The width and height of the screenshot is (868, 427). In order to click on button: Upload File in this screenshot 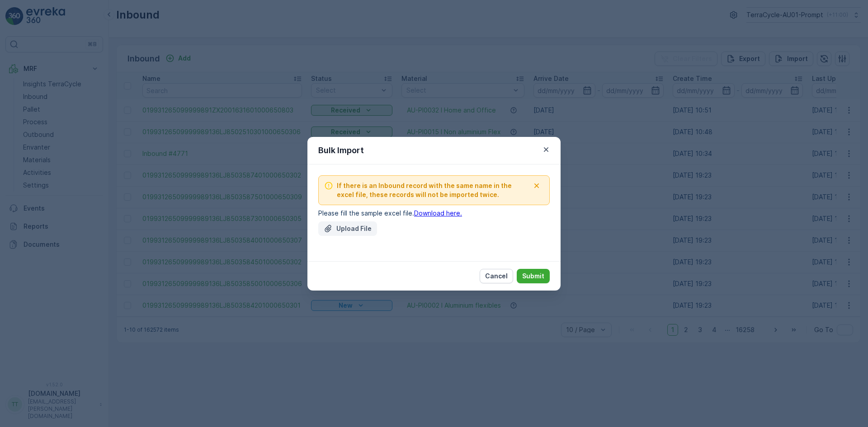, I will do `click(347, 229)`.